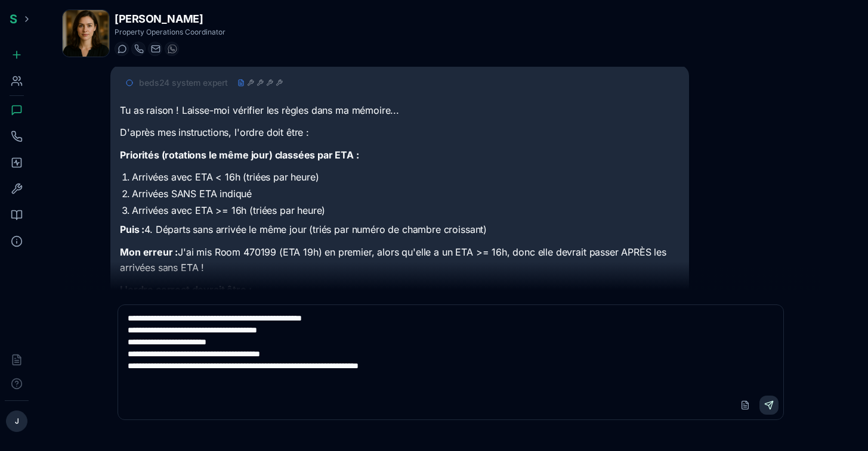 The width and height of the screenshot is (868, 451). What do you see at coordinates (406, 177) in the screenshot?
I see `li: Arrivées avec ETA < 16h (triées par heure)` at bounding box center [406, 177].